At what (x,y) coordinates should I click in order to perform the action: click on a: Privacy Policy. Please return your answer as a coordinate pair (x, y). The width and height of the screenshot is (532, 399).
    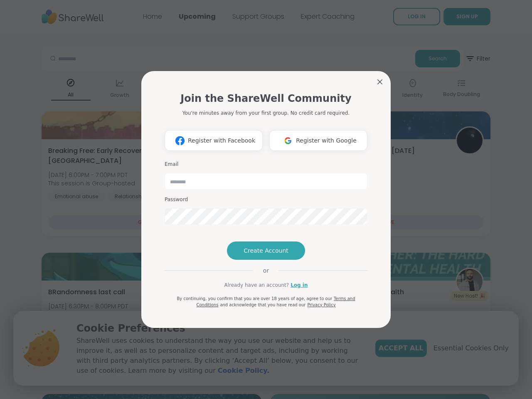
    Looking at the image, I should click on (321, 305).